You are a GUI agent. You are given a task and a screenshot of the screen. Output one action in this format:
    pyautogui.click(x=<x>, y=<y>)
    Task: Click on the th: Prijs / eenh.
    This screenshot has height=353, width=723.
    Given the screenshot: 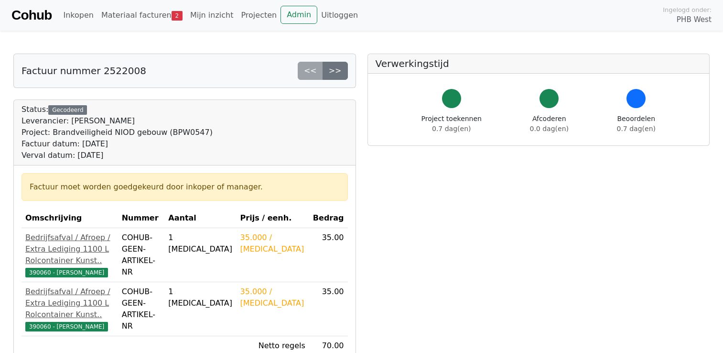 What is the action you would take?
    pyautogui.click(x=273, y=218)
    